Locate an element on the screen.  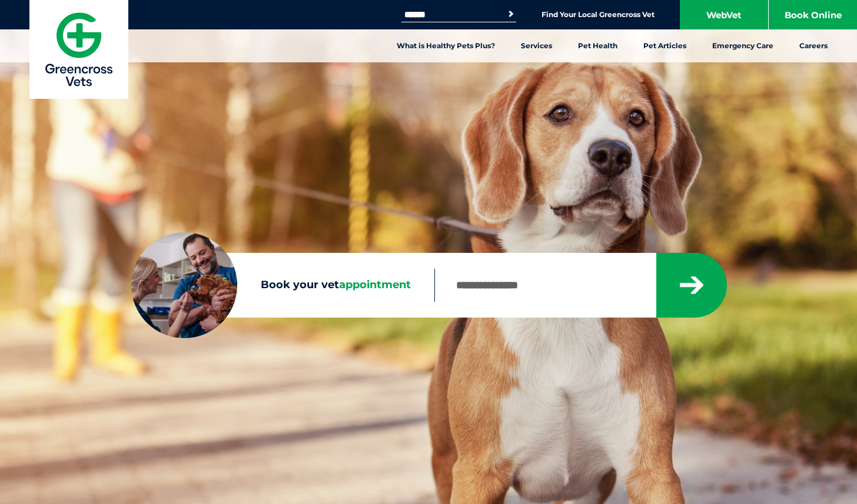
a: Pet Articles is located at coordinates (664, 46).